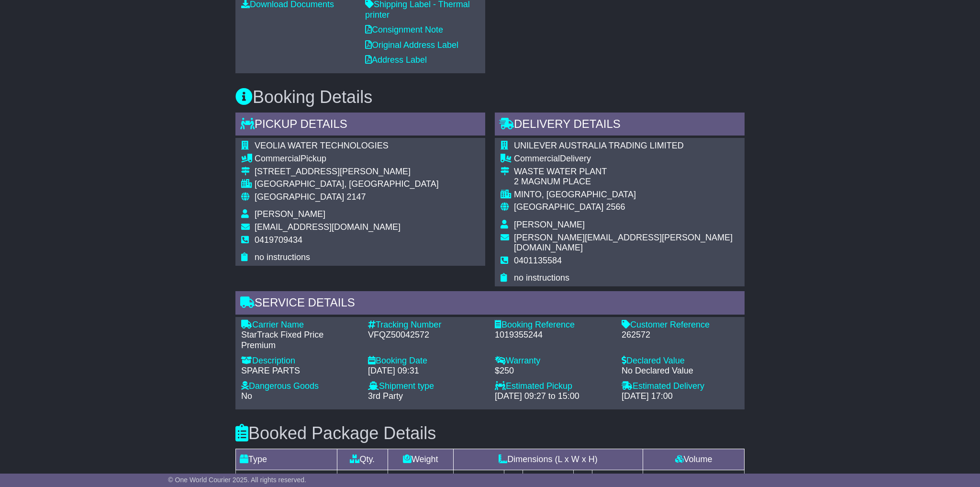 Image resolution: width=980 pixels, height=487 pixels. I want to click on span: 2147, so click(356, 197).